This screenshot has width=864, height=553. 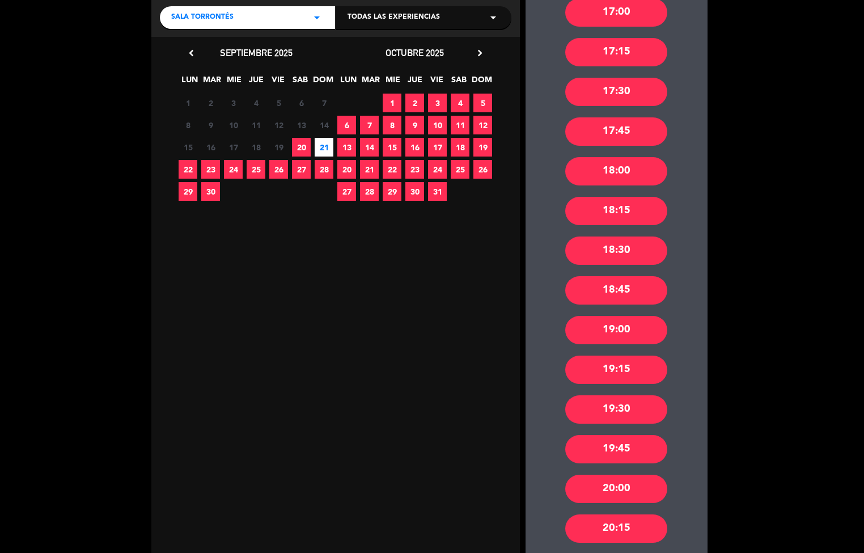 I want to click on i: chevron_right, so click(x=480, y=53).